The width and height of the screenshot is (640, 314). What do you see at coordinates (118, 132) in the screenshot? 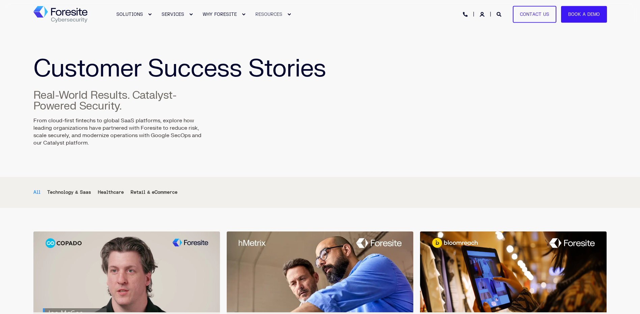
I see `p: From cloud-first fintechs to global SaaS platforms, explore how leading organizations have partne...` at bounding box center [118, 132].